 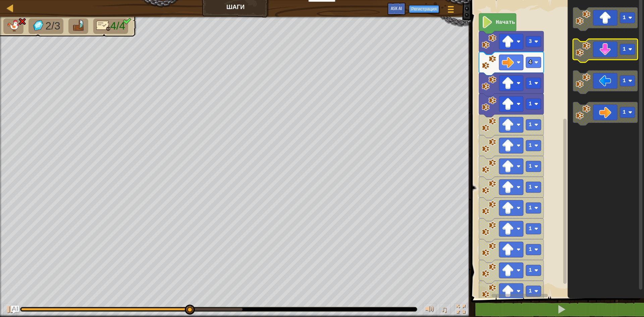 I want to click on span: Ask AI, so click(x=396, y=8).